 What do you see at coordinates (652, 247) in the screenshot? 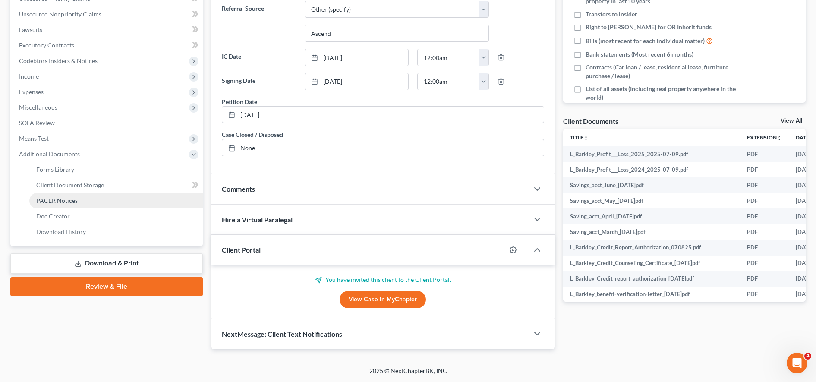
I see `td: L_Barkley_Credit_Report_Authorization_070825.pdf` at bounding box center [652, 247].